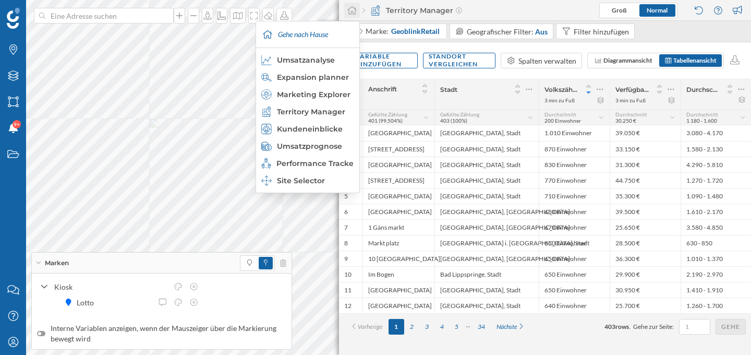 The image size is (751, 355). Describe the element at coordinates (619, 10) in the screenshot. I see `span: Groß` at that location.